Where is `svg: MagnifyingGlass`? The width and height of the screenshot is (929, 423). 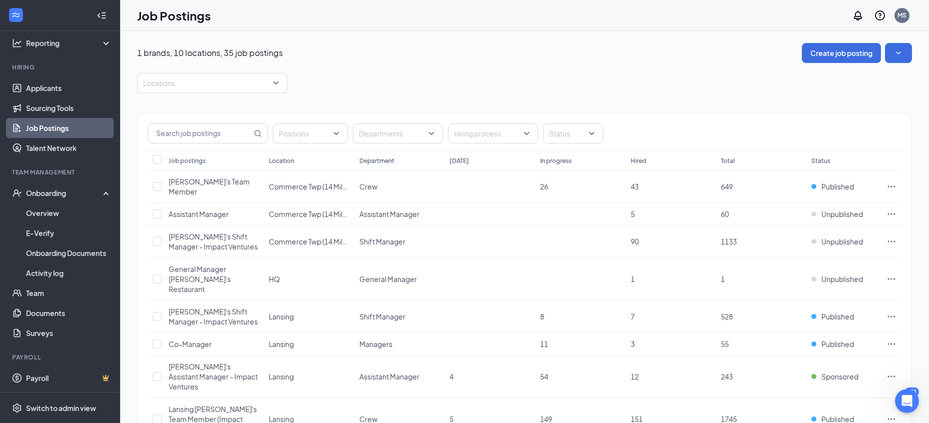 svg: MagnifyingGlass is located at coordinates (258, 134).